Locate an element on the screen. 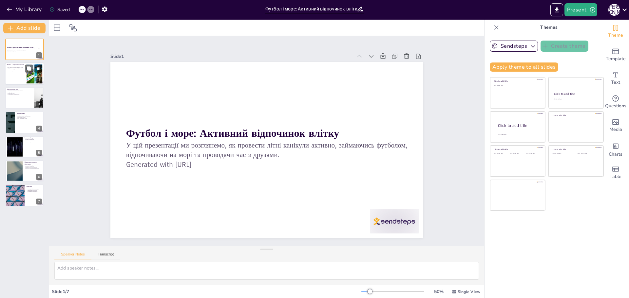 The height and width of the screenshot is (298, 629). button: Transcript is located at coordinates (106, 256).